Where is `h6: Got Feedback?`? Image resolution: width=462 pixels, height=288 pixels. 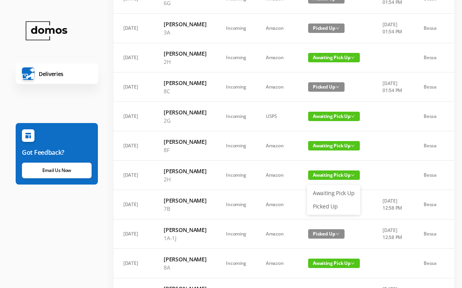
h6: Got Feedback? is located at coordinates (57, 152).